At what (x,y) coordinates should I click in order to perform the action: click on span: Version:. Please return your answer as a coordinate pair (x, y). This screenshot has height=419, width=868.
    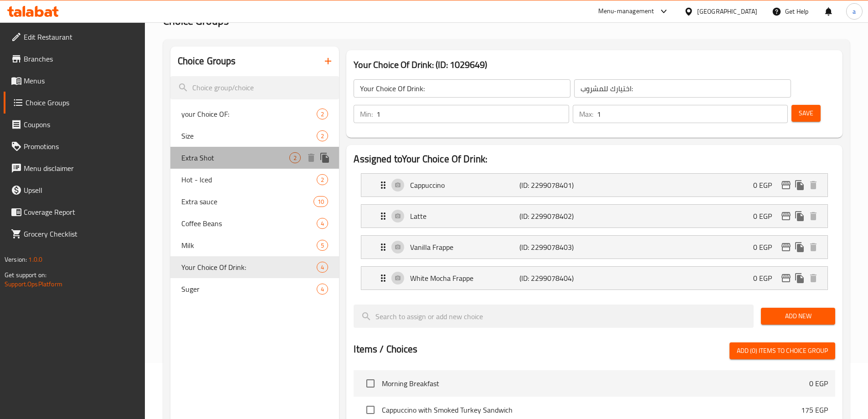
    Looking at the image, I should click on (16, 259).